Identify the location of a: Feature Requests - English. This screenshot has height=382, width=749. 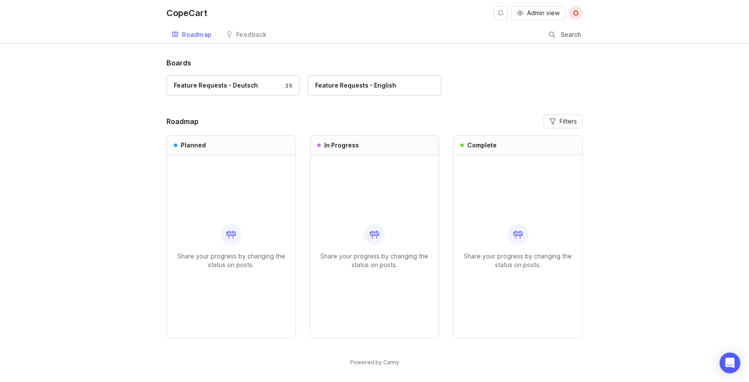
(374, 85).